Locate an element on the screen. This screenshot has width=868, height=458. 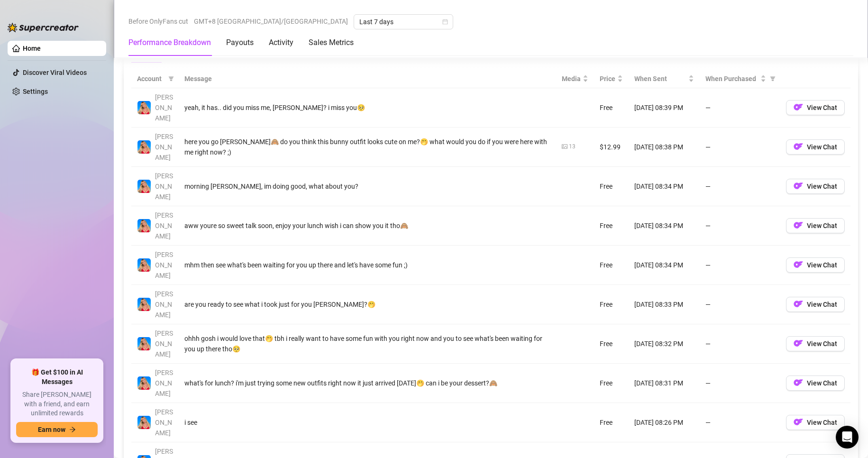
span: picture is located at coordinates (565, 146).